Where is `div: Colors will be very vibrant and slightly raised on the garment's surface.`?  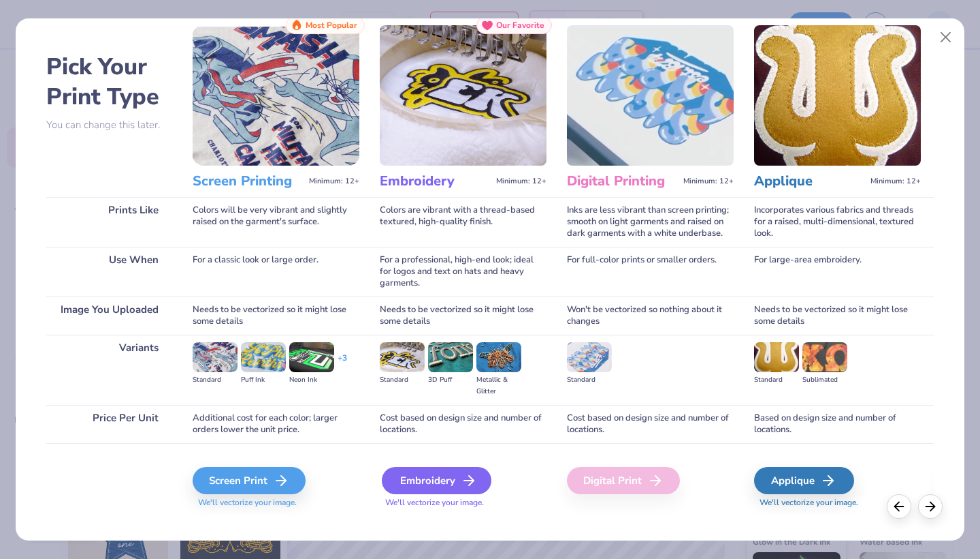
div: Colors will be very vibrant and slightly raised on the garment's surface. is located at coordinates (276, 222).